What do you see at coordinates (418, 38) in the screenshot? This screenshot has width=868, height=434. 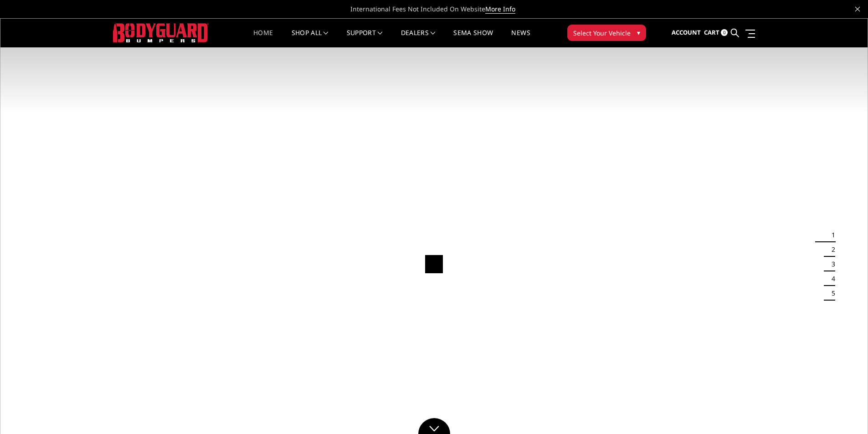 I see `a: Dealers` at bounding box center [418, 38].